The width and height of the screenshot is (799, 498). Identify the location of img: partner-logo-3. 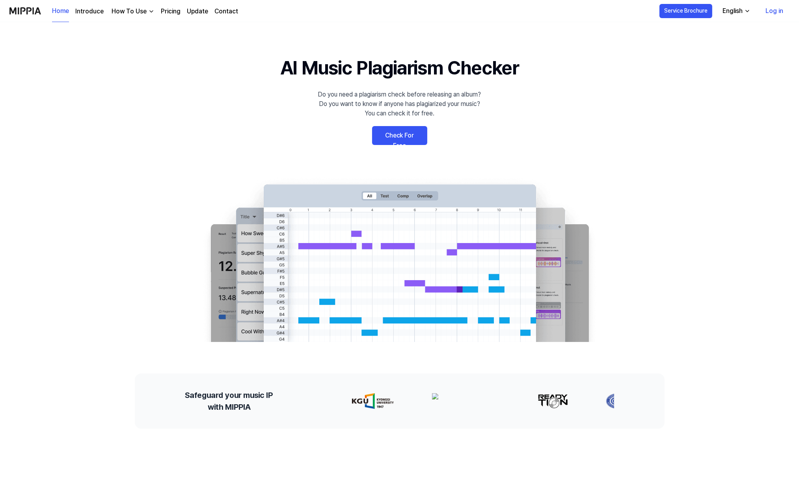
(617, 401).